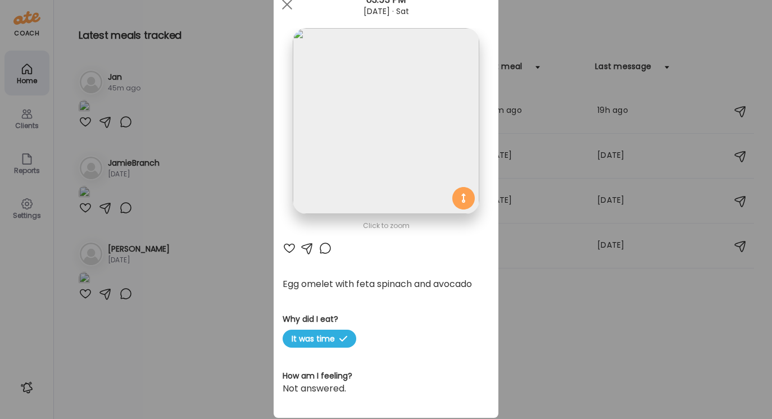  What do you see at coordinates (386, 376) in the screenshot?
I see `h3: How am I feeling?` at bounding box center [386, 376].